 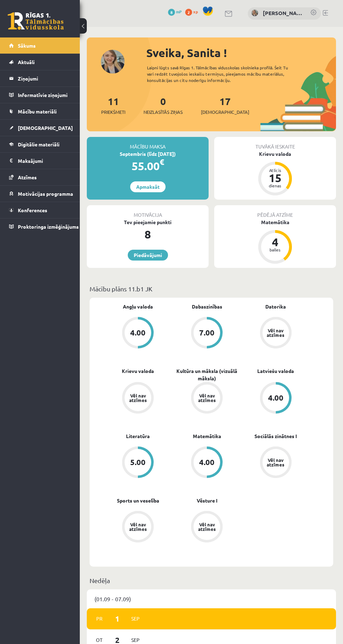 I want to click on span: Digitālie materiāli, so click(x=39, y=144).